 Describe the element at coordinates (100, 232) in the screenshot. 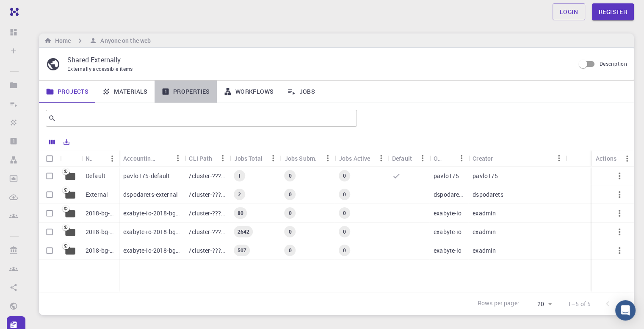

I see `p: 2018-bg-study-phase-III` at that location.